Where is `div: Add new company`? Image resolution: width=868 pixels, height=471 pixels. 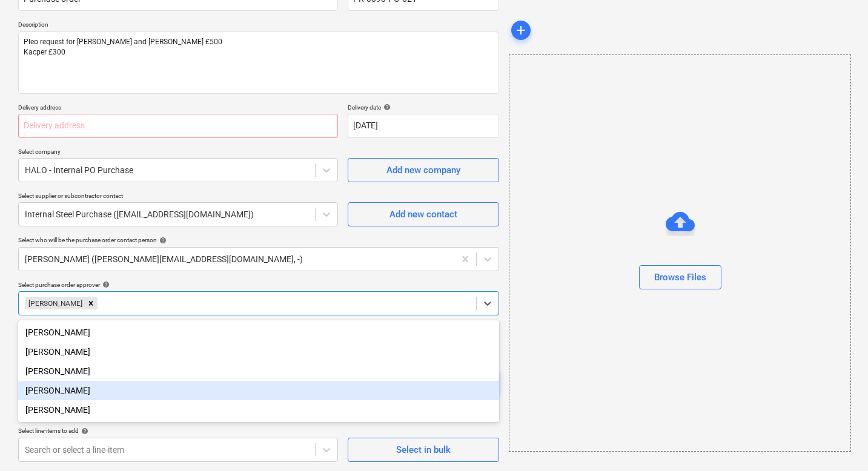 div: Add new company is located at coordinates (423, 170).